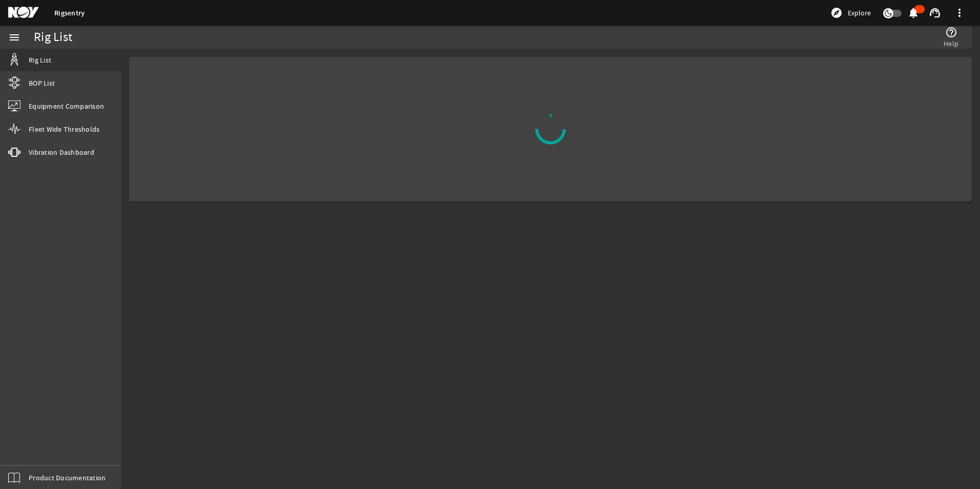 Image resolution: width=980 pixels, height=489 pixels. Describe the element at coordinates (40, 60) in the screenshot. I see `span: Rig List` at that location.